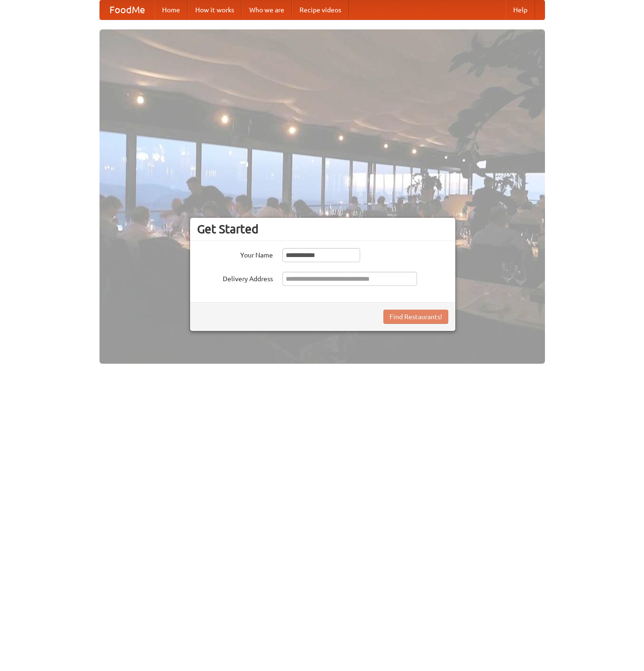 The image size is (644, 671). What do you see at coordinates (520, 10) in the screenshot?
I see `a: Help` at bounding box center [520, 10].